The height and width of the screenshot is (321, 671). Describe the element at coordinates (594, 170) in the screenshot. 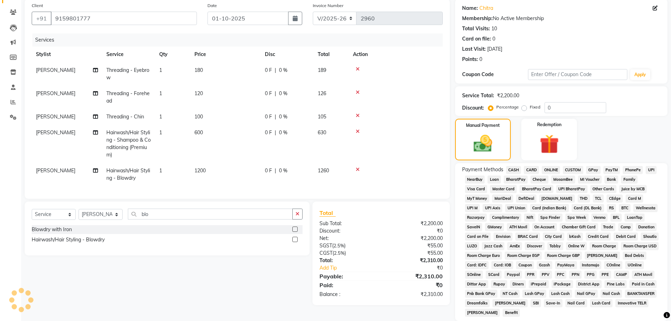

I see `span: GPay` at that location.